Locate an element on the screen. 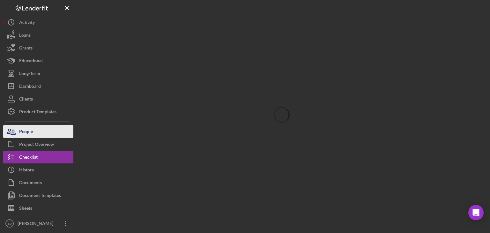 This screenshot has width=490, height=233. div: History is located at coordinates (26, 170).